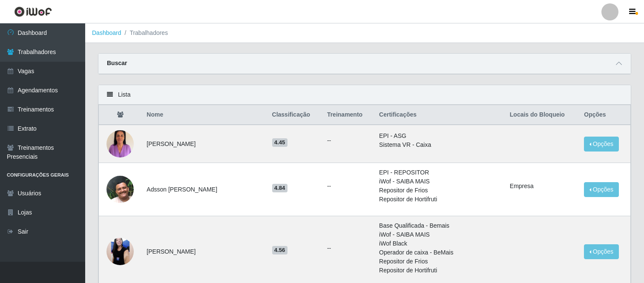 Image resolution: width=644 pixels, height=283 pixels. I want to click on span: 4.56, so click(280, 250).